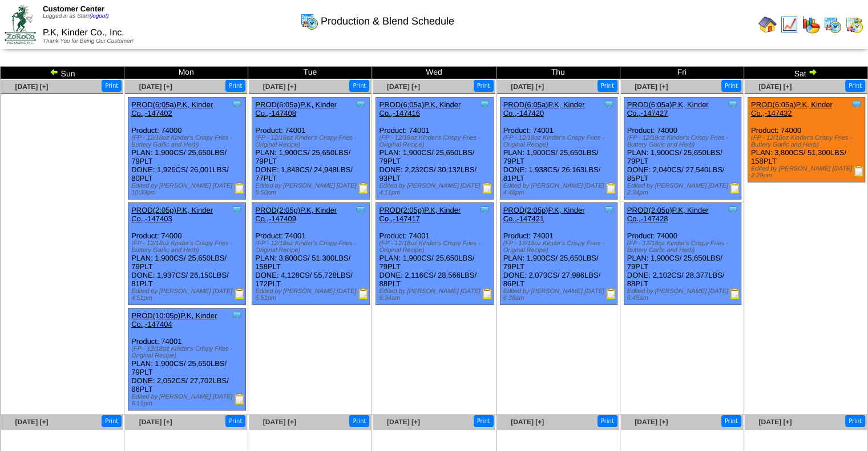  I want to click on a: PROD(6:05a)P.K, Kinder Co.,-147402, so click(172, 109).